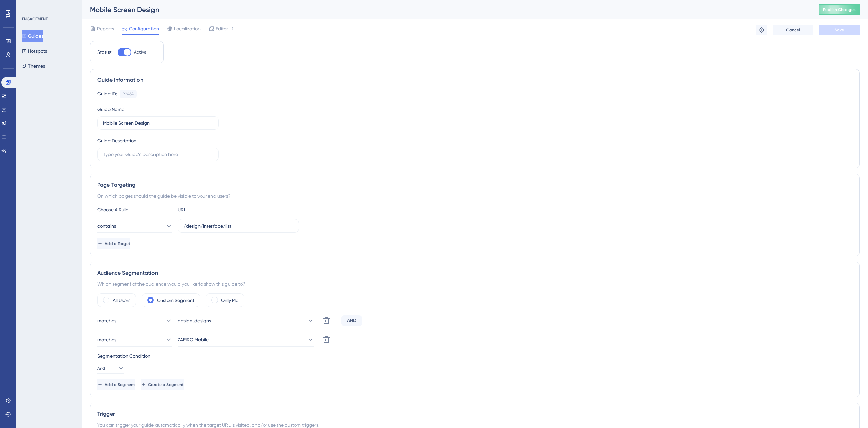 This screenshot has height=428, width=868. Describe the element at coordinates (839, 10) in the screenshot. I see `button: Publish Changes` at that location.